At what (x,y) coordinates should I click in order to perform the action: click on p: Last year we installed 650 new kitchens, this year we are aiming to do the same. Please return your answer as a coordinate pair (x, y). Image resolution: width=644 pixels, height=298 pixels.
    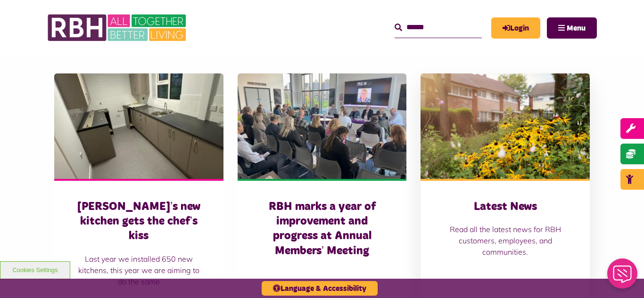
    Looking at the image, I should click on (138, 270).